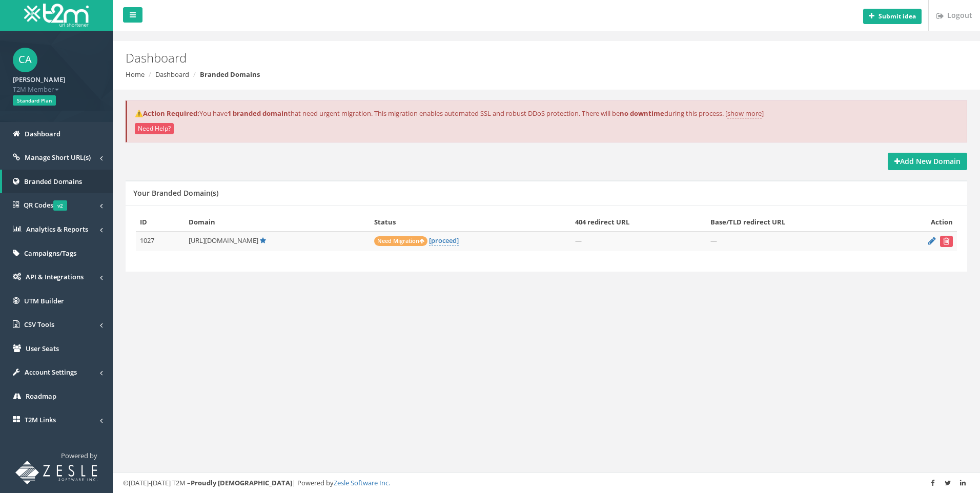  I want to click on span: Roadmap, so click(41, 396).